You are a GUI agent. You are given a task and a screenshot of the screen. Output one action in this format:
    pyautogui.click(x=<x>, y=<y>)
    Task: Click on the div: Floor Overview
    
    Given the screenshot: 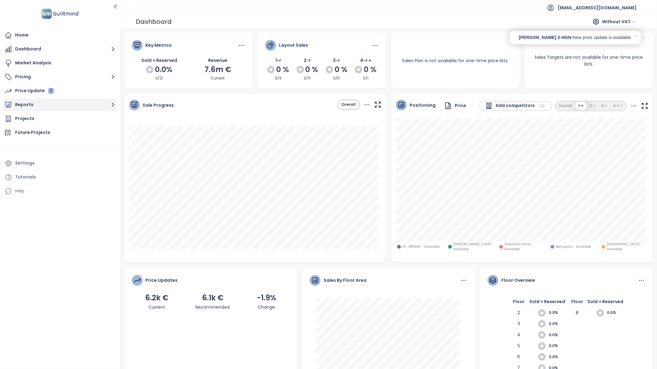 What is the action you would take?
    pyautogui.click(x=518, y=280)
    